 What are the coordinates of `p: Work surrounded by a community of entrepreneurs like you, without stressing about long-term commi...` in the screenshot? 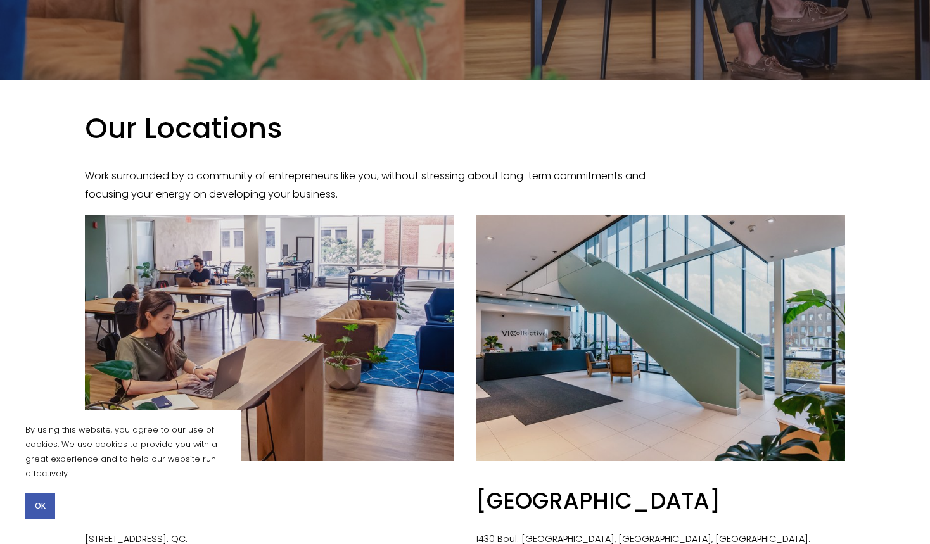 It's located at (368, 186).